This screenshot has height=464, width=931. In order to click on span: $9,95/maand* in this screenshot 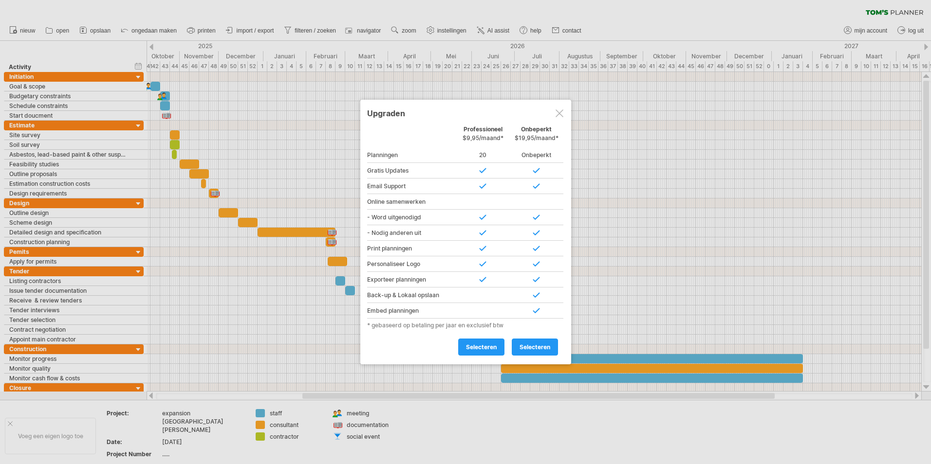, I will do `click(483, 138)`.